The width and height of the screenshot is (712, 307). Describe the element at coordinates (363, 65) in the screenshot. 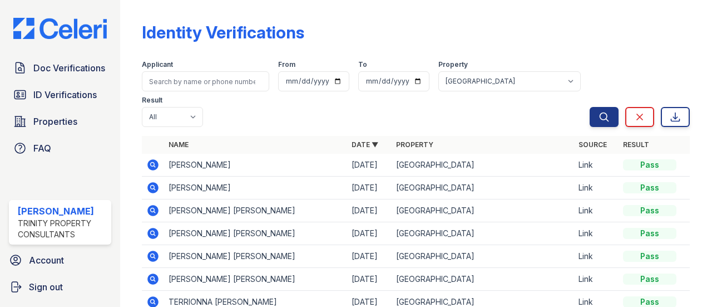

I see `label: To` at that location.